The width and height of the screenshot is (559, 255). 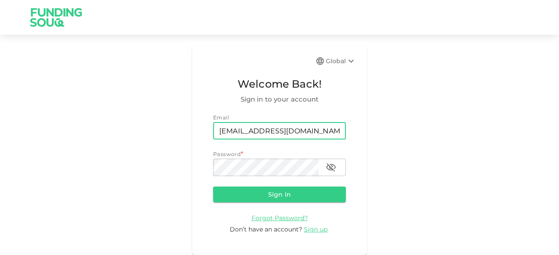 What do you see at coordinates (221, 117) in the screenshot?
I see `span: Email` at bounding box center [221, 117].